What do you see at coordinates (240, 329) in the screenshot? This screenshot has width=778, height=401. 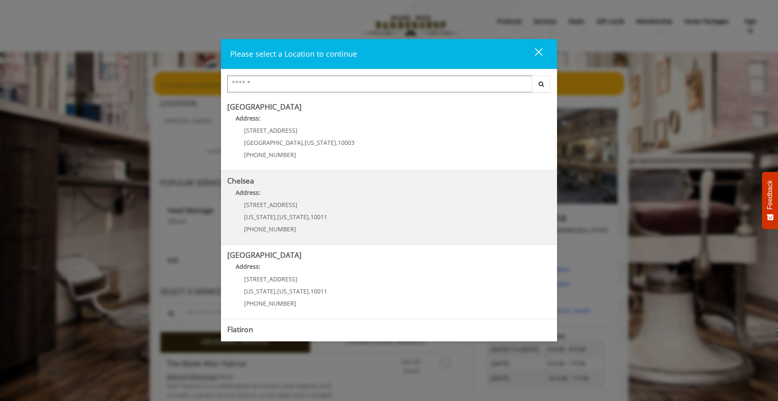 I see `b: Flatiron` at bounding box center [240, 329].